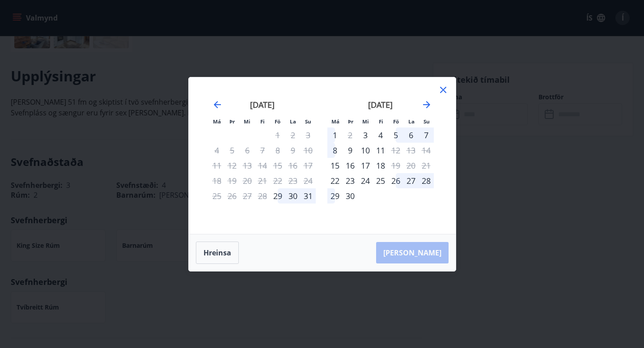  Describe the element at coordinates (232, 181) in the screenshot. I see `td: Not available. þriðjudagur, 19. ágúst 2025` at that location.